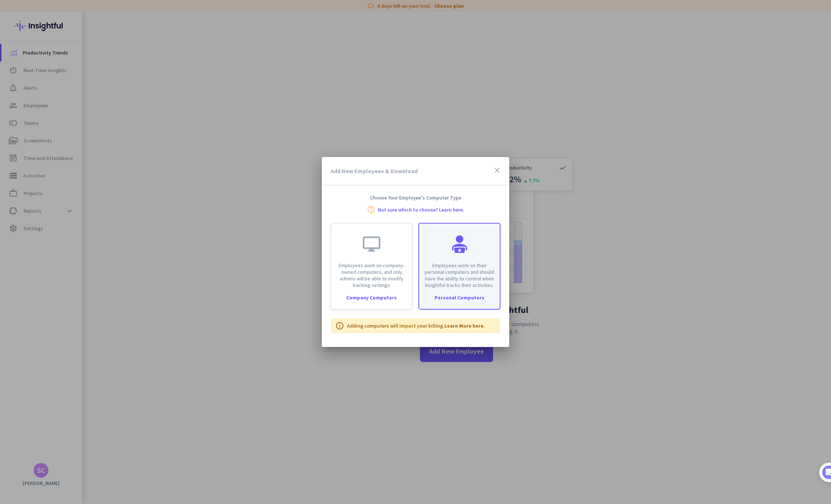 This screenshot has height=504, width=831. I want to click on p: Adding computers will impact your billing., so click(416, 326).